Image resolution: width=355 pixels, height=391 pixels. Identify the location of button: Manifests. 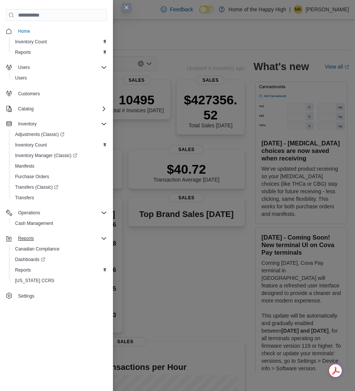
(60, 166).